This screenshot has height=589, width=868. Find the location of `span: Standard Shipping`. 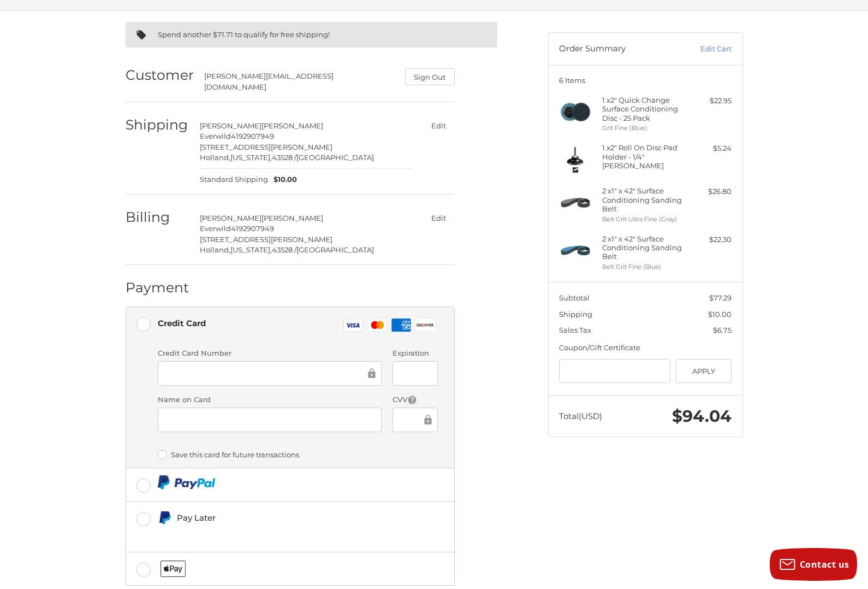

span: Standard Shipping is located at coordinates (234, 180).